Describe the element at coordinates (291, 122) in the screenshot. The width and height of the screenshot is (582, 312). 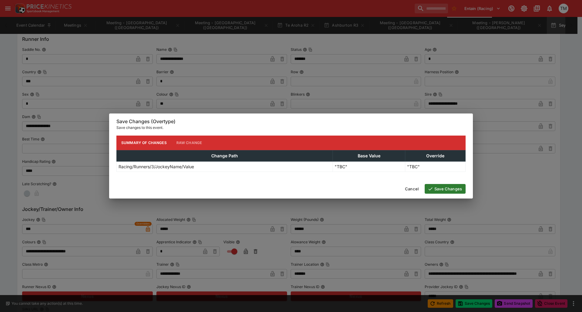
I see `h6: Save Changes (Overtype)` at that location.